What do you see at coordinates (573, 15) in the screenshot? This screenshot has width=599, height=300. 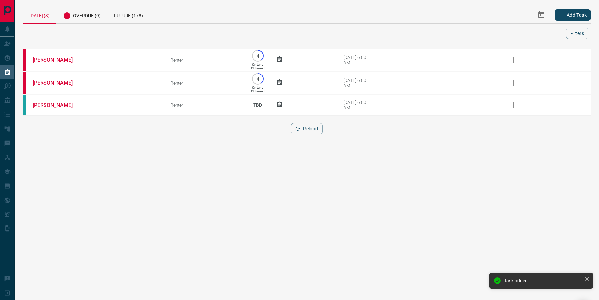 I see `button: Add Task` at bounding box center [573, 15].